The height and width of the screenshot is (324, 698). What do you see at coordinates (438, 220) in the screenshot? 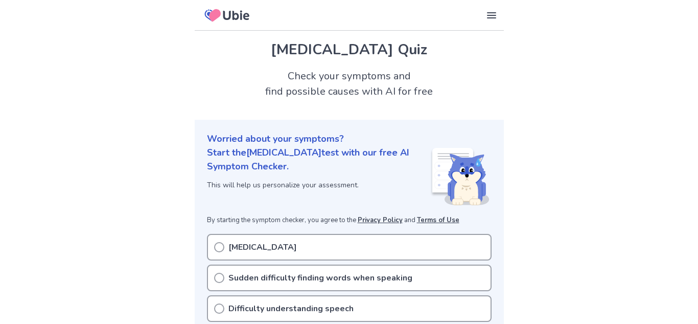
I see `a: Terms of Use` at bounding box center [438, 220].